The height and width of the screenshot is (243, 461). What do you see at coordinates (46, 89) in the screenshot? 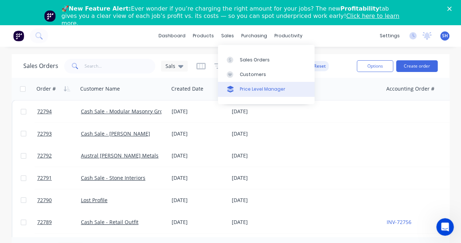
I see `div: Order #` at bounding box center [46, 89].